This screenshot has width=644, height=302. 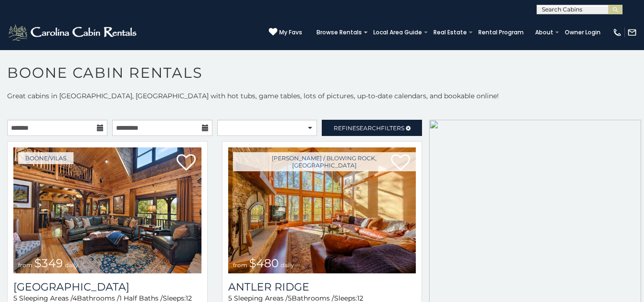 I want to click on span: My Favs, so click(x=291, y=33).